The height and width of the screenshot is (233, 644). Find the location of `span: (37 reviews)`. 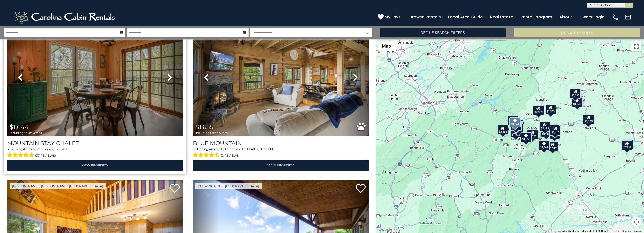

span: (37 reviews) is located at coordinates (45, 156).